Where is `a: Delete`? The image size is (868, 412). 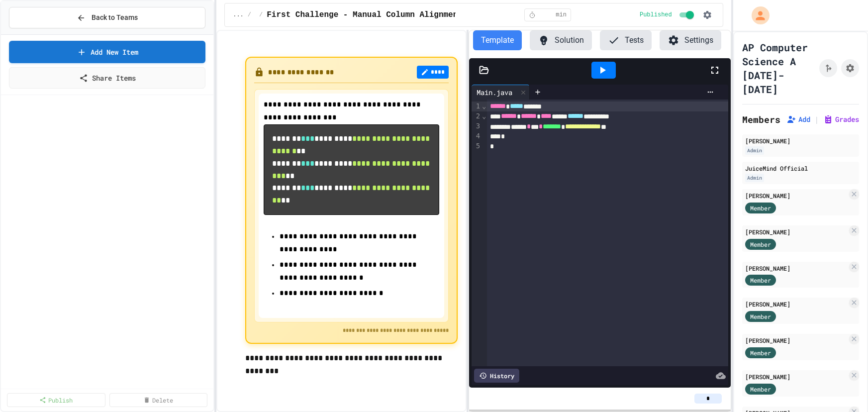 a: Delete is located at coordinates (158, 400).